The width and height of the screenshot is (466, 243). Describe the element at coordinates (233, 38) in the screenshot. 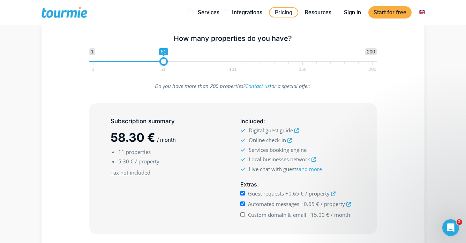

I see `h5: How many properties do you have?` at that location.